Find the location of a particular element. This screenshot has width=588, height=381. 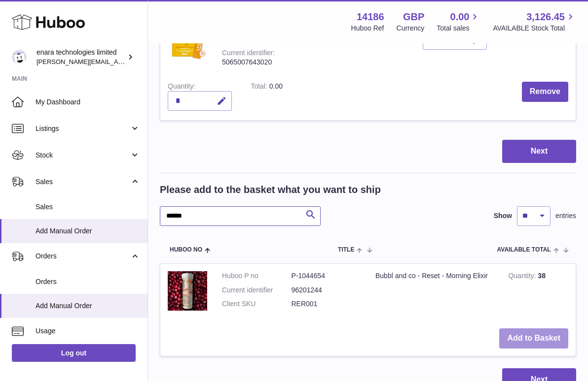

div: Huboo Ref is located at coordinates (367, 28).